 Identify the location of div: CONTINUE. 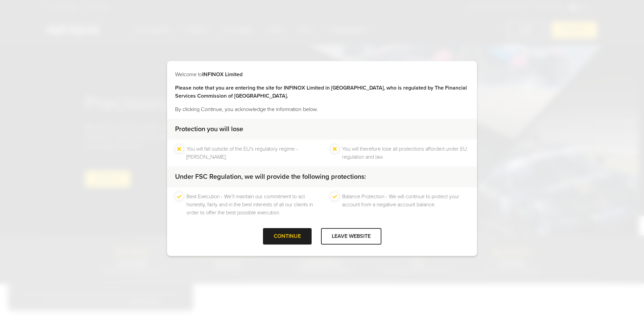
(287, 237).